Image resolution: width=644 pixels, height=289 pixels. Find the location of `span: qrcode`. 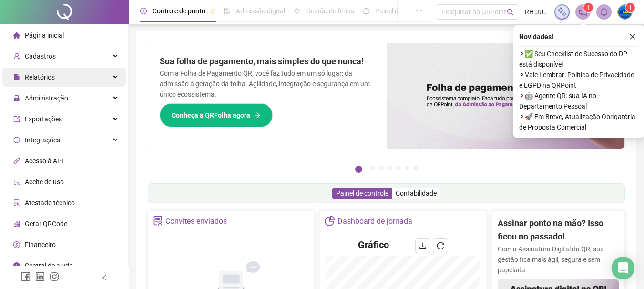

span: qrcode is located at coordinates (17, 224).